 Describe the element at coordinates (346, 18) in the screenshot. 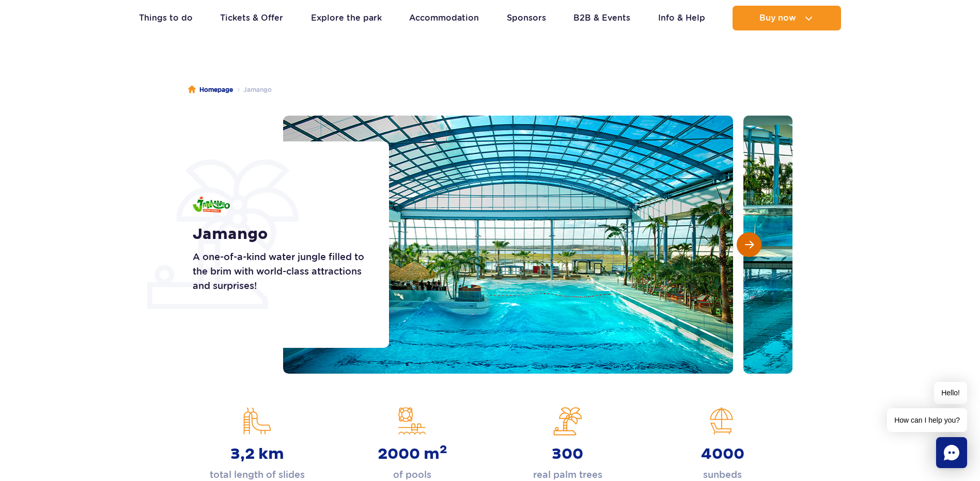

I see `a: Explore the park` at that location.